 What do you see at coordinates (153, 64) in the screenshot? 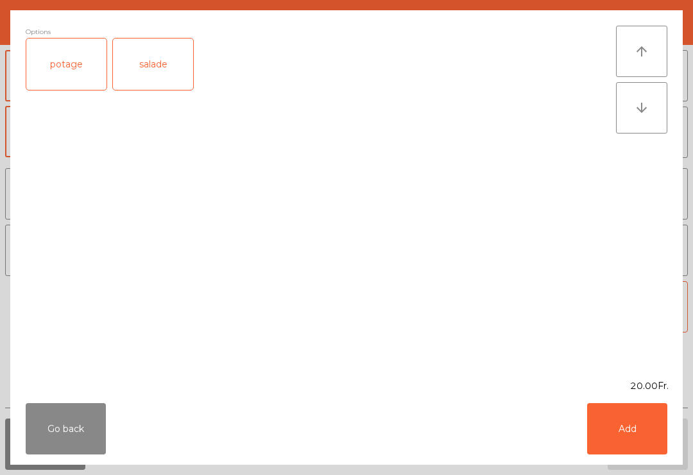
I see `div: salade` at bounding box center [153, 64].